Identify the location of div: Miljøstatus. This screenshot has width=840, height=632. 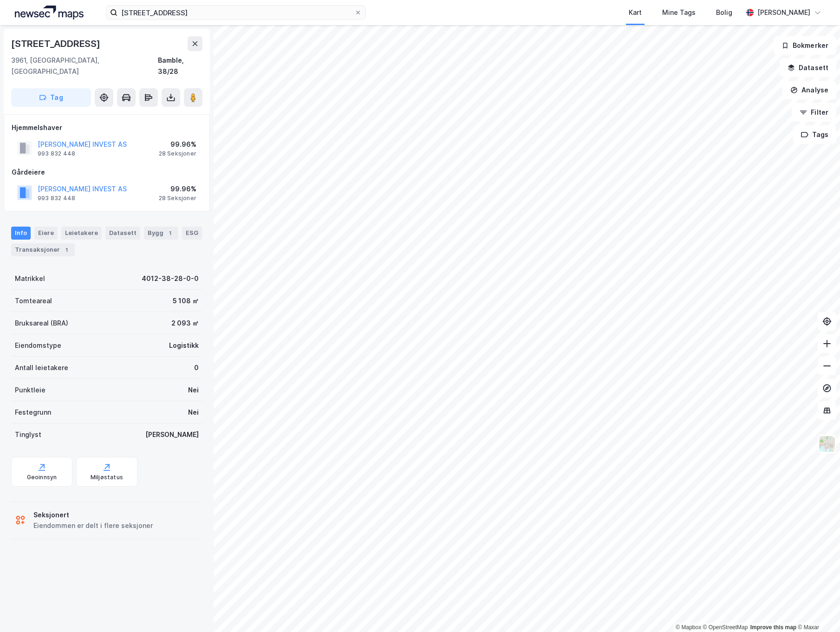
(107, 477).